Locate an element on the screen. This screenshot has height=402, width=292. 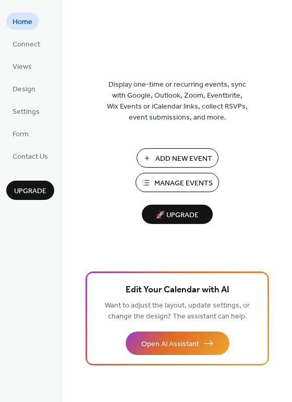
span: Edit Your Calendar with AI is located at coordinates (178, 290).